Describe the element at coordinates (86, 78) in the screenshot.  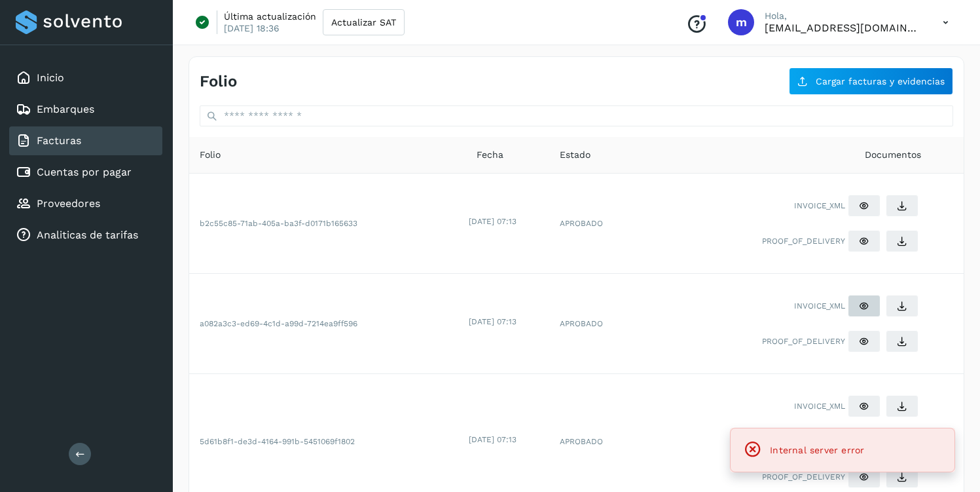
I see `div: Inicio` at that location.